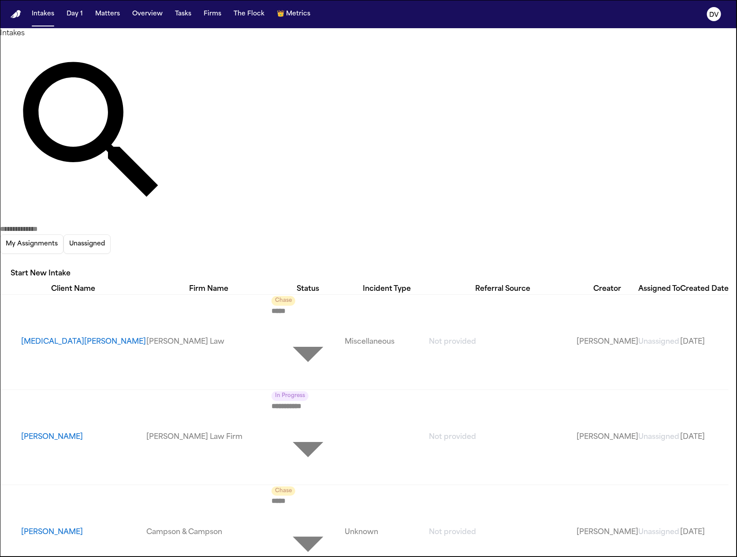 The image size is (737, 557). What do you see at coordinates (386, 289) in the screenshot?
I see `div: Incident Type` at bounding box center [386, 289].